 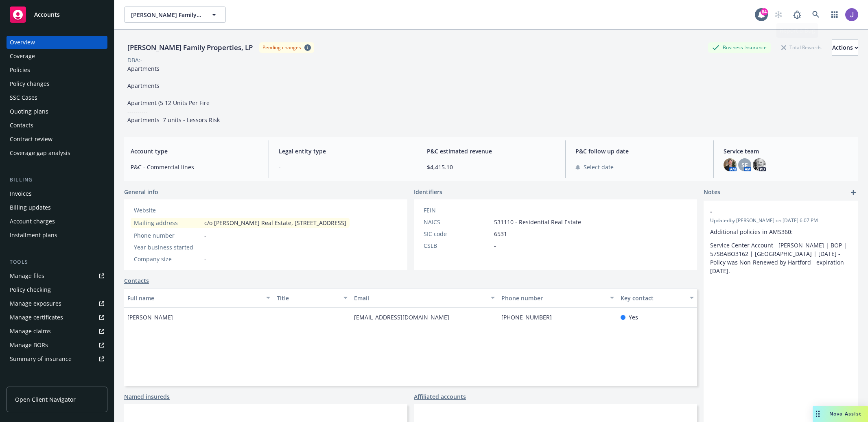 I want to click on button: Title, so click(x=312, y=298).